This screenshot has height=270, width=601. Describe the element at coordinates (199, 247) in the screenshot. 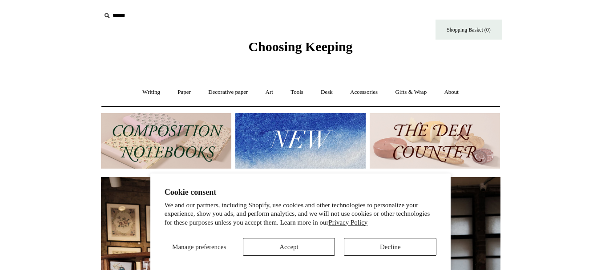

I see `button: Manage preferences` at that location.